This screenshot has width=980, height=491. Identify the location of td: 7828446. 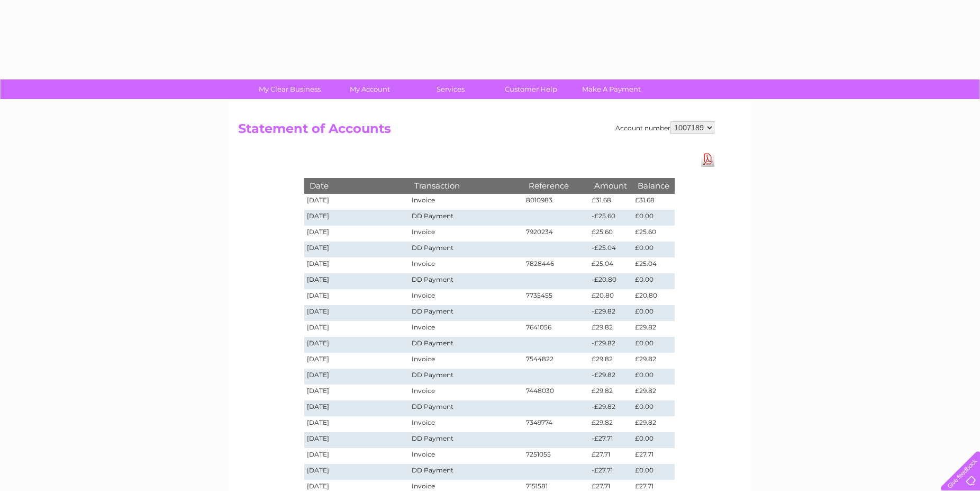
(556, 265).